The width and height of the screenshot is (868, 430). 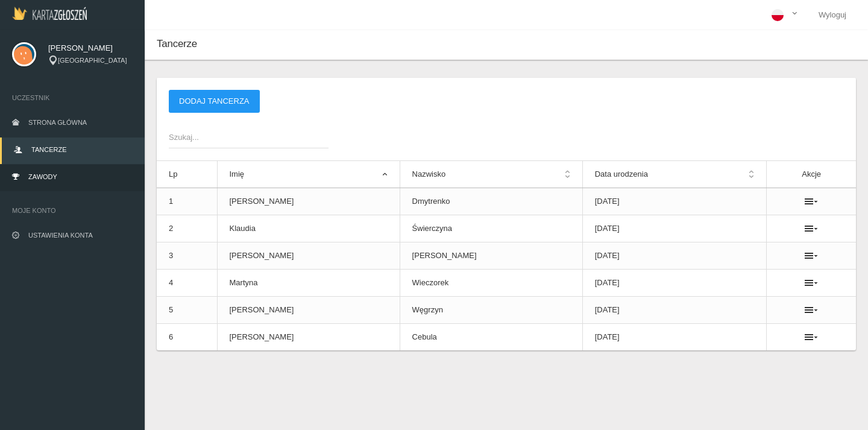 I want to click on th: Akcje, so click(x=811, y=174).